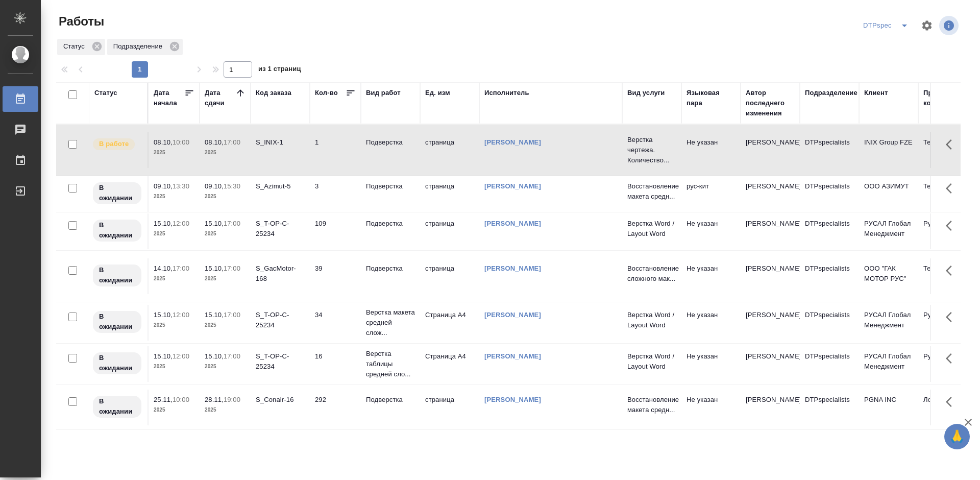 Image resolution: width=980 pixels, height=480 pixels. What do you see at coordinates (163, 268) in the screenshot?
I see `p: 14.10,` at bounding box center [163, 268].